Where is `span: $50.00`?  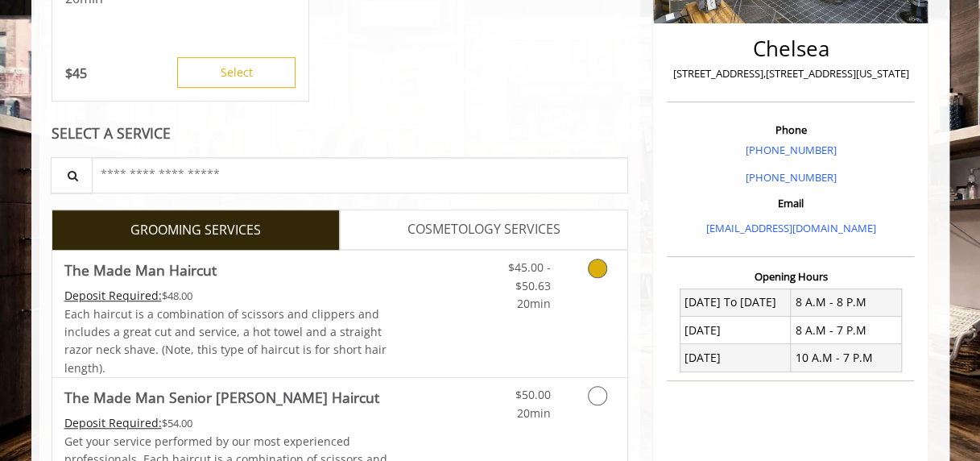 span: $50.00 is located at coordinates (532, 394).